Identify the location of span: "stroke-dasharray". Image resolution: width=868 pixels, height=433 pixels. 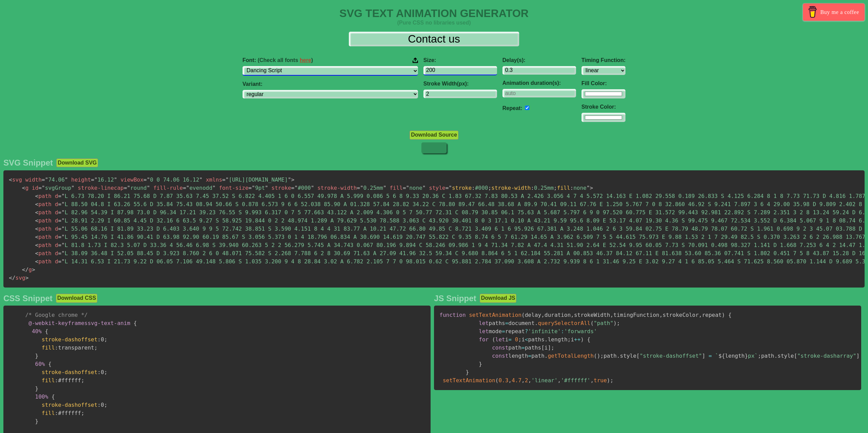
(827, 356).